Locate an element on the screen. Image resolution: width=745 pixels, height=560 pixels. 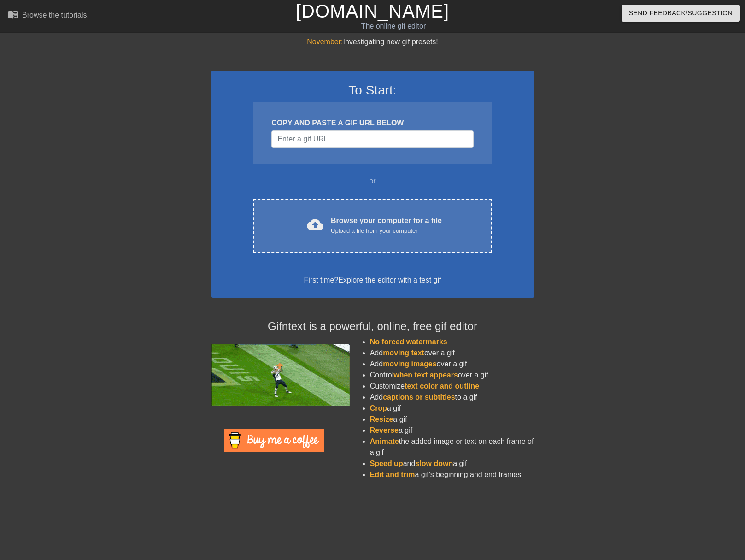
span: text color and outline is located at coordinates (442, 385).